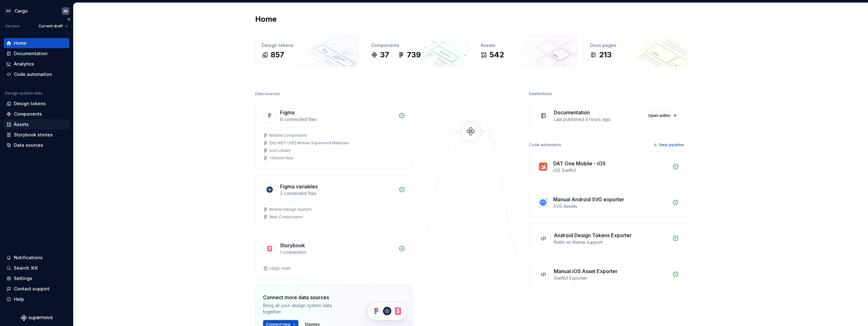 This screenshot has height=326, width=868. I want to click on div: Android Design Tokens Exporter, so click(593, 235).